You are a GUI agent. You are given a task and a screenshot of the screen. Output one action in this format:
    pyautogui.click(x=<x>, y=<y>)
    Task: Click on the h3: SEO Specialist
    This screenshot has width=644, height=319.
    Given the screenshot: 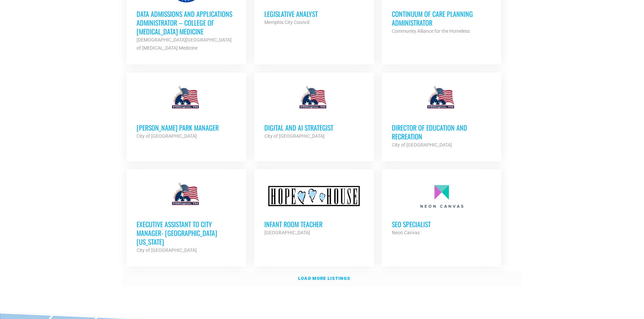 What is the action you would take?
    pyautogui.click(x=441, y=225)
    